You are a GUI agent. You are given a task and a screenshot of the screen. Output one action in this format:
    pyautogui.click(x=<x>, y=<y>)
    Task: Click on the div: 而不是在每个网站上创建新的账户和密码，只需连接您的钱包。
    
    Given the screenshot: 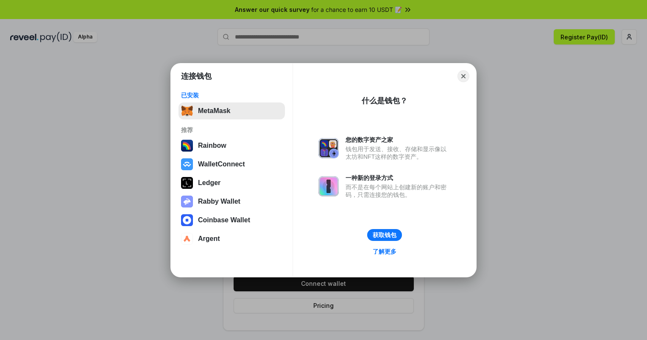 What is the action you would take?
    pyautogui.click(x=398, y=191)
    